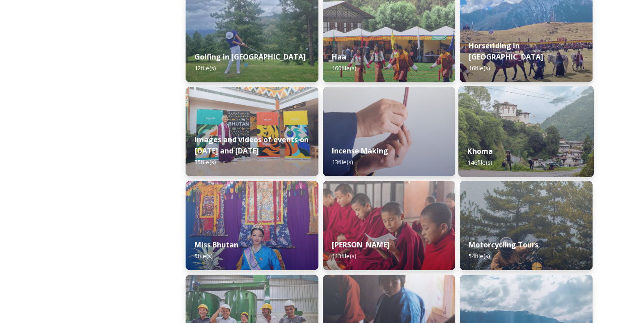 The height and width of the screenshot is (323, 644). What do you see at coordinates (503, 245) in the screenshot?
I see `strong: Motorcycling Tours` at bounding box center [503, 245].